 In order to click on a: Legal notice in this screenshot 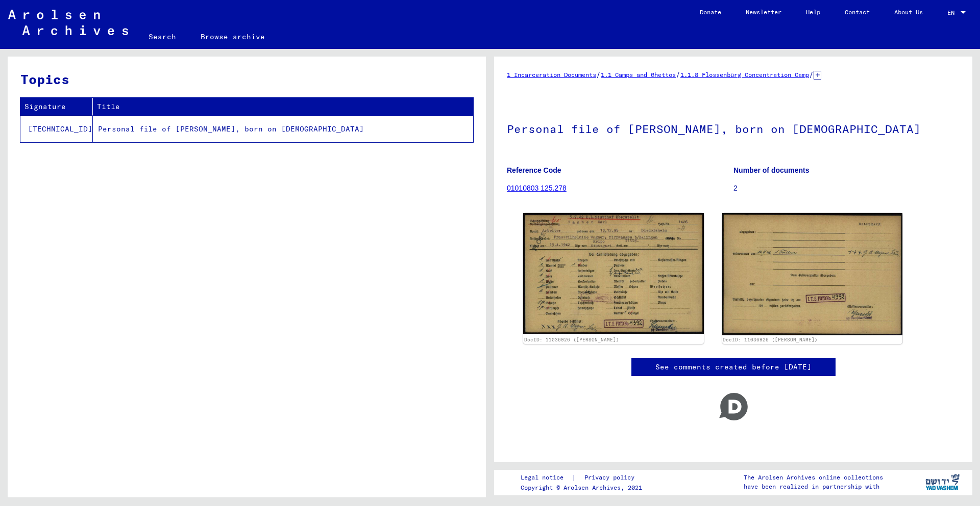, I will do `click(546, 478)`.